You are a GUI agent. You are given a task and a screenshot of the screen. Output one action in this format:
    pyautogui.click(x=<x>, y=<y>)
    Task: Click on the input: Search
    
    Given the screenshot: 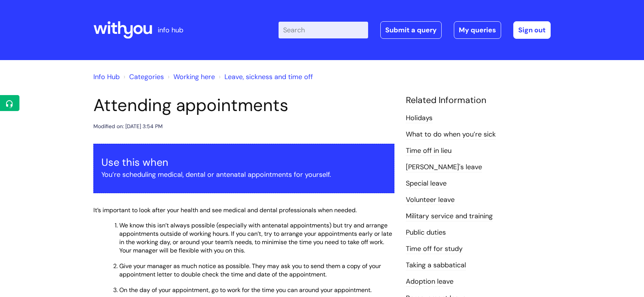 What is the action you would take?
    pyautogui.click(x=323, y=30)
    